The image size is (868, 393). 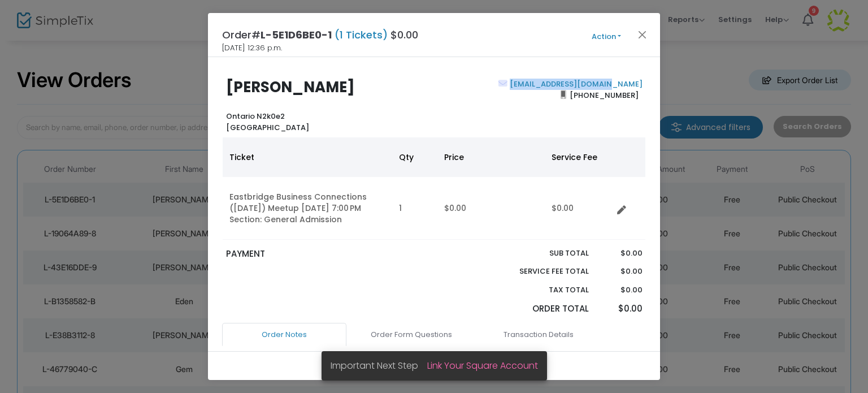 I want to click on div: Data table, so click(x=434, y=188).